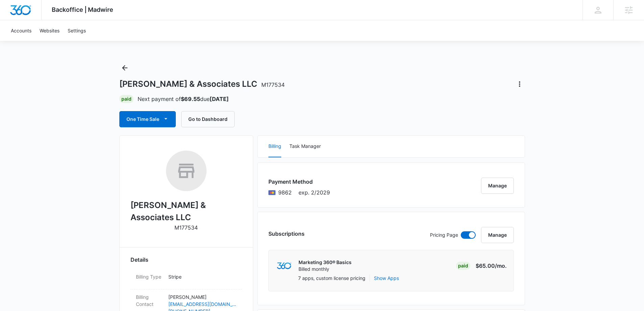  What do you see at coordinates (77, 30) in the screenshot?
I see `a: Settings` at bounding box center [77, 30].